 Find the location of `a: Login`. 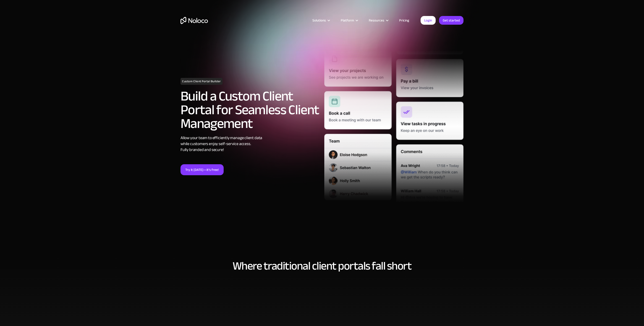

a: Login is located at coordinates (428, 20).